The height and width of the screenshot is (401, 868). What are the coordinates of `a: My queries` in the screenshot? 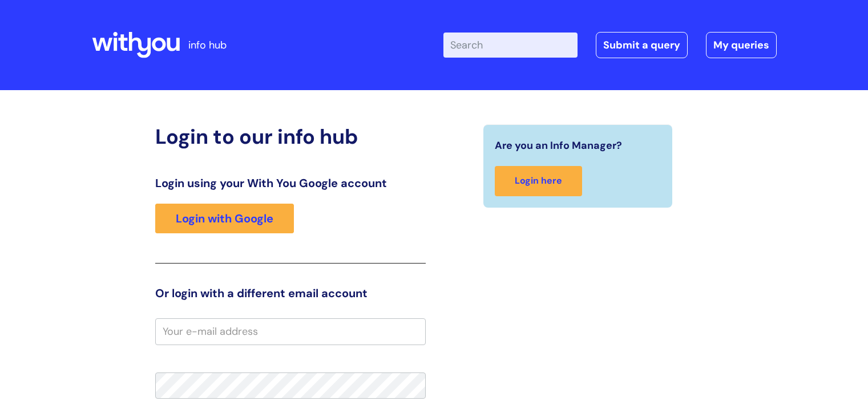 It's located at (741, 45).